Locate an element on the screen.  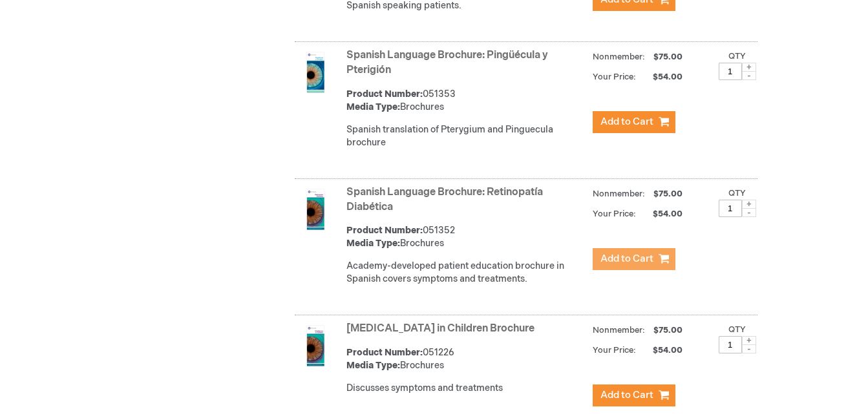
a: Spanish Language Brochure: Retinopatía Diabética is located at coordinates (445, 200).